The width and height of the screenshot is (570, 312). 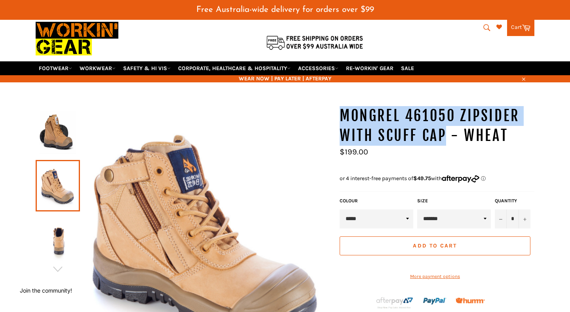 What do you see at coordinates (354, 151) in the screenshot?
I see `span: $199.00` at bounding box center [354, 151].